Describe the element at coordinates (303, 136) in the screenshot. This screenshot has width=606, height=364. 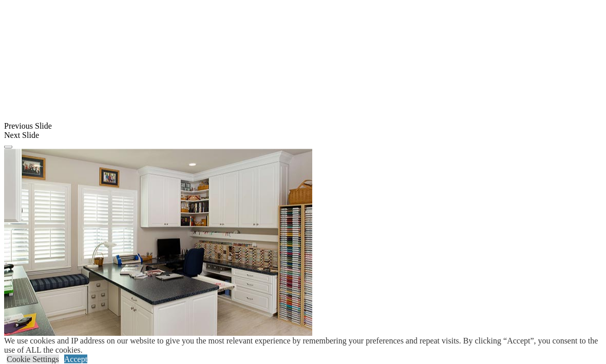
I see `div: Next Slide` at that location.